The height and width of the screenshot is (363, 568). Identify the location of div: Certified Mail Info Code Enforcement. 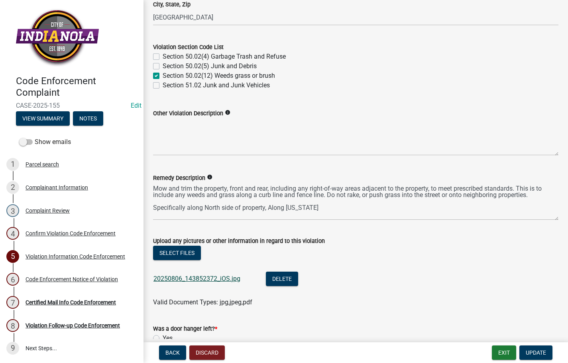
(71, 302).